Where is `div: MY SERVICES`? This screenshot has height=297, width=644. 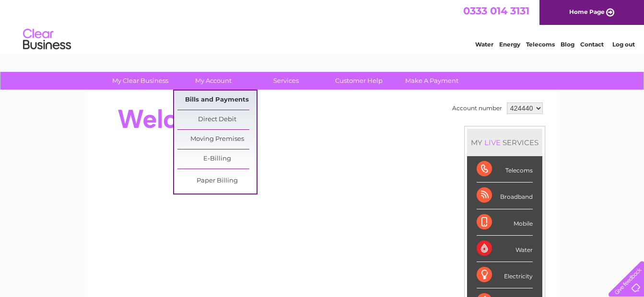 div: MY SERVICES is located at coordinates (504, 142).